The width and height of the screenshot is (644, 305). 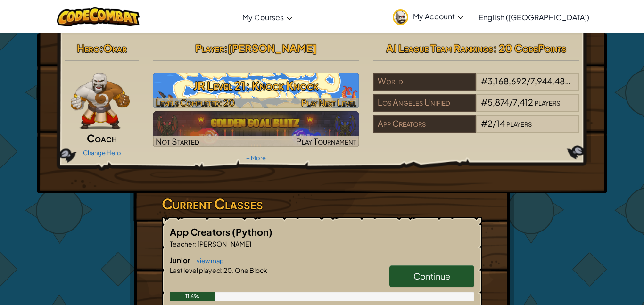 What do you see at coordinates (256, 129) in the screenshot?
I see `img: Golden Goal` at bounding box center [256, 129].